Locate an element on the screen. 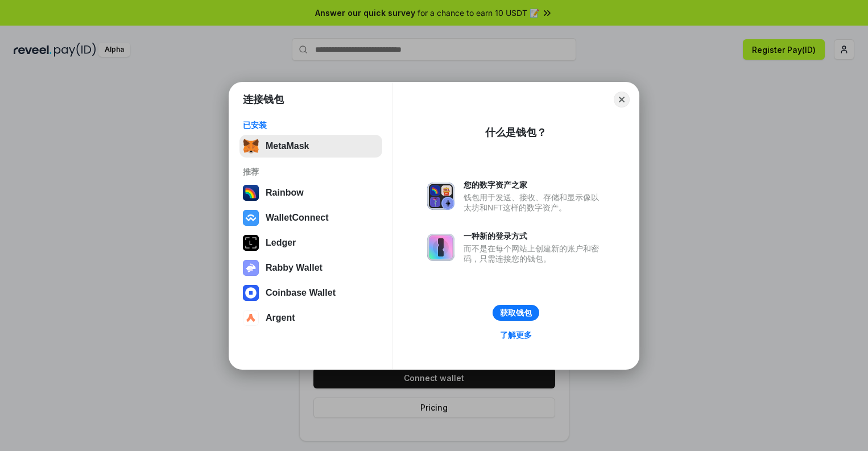 Image resolution: width=868 pixels, height=451 pixels. button: WalletConnect is located at coordinates (311, 218).